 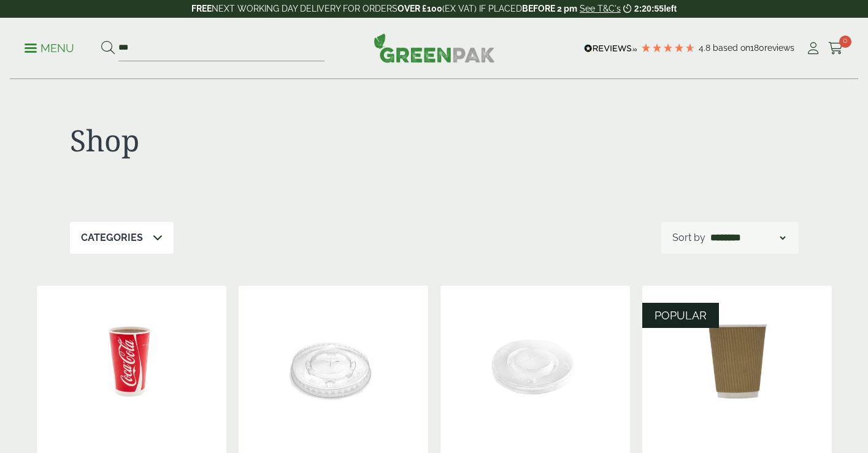 I want to click on a: See T&C's, so click(x=600, y=9).